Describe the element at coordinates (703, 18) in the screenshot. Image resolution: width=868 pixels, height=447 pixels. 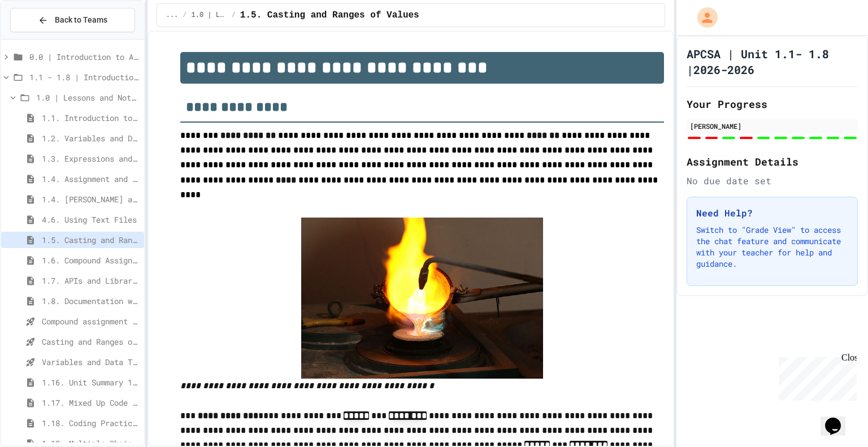
I see `div: My Account` at that location.